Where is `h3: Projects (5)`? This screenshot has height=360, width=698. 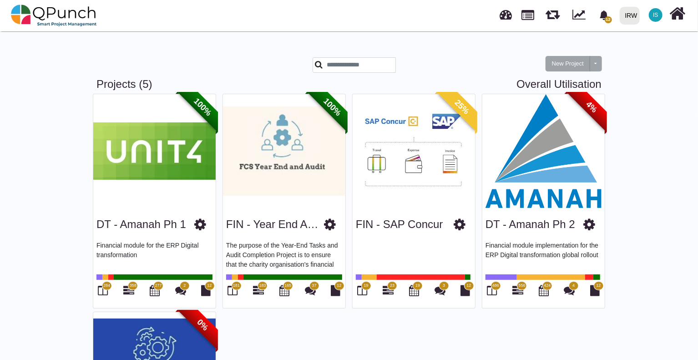
h3: Projects (5) is located at coordinates (349, 84).